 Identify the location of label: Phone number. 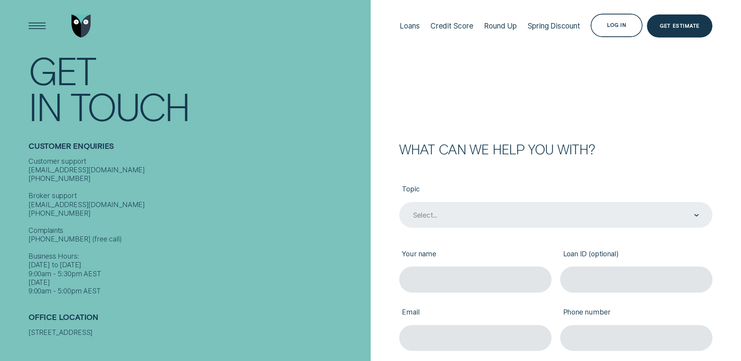
(637, 313).